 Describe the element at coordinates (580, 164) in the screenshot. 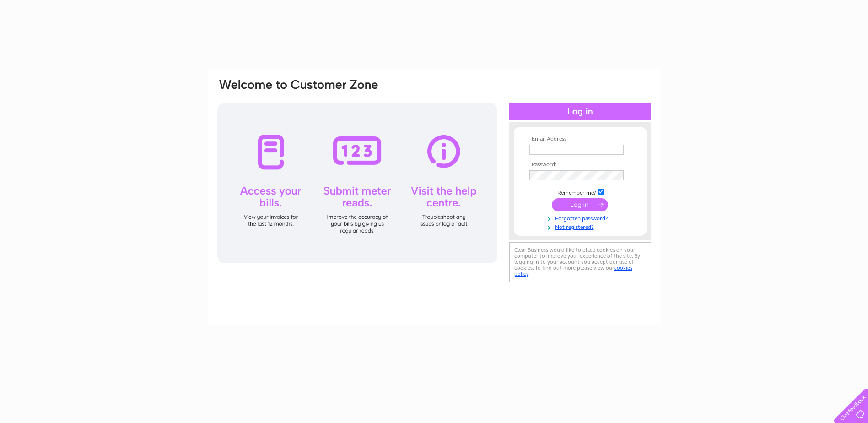

I see `th: Password:` at that location.